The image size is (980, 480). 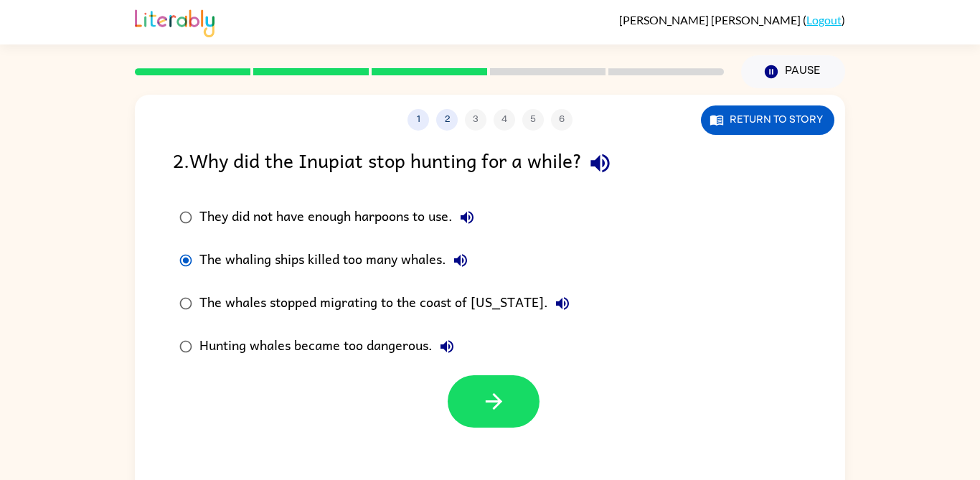 I want to click on div: The whaling ships killed too many whales., so click(x=337, y=260).